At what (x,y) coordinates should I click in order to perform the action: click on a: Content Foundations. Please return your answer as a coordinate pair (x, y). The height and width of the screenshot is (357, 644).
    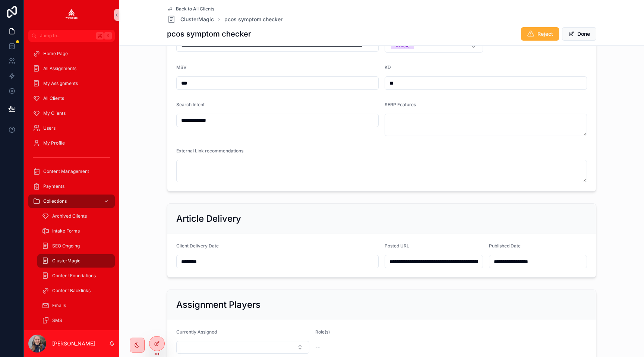
    Looking at the image, I should click on (76, 276).